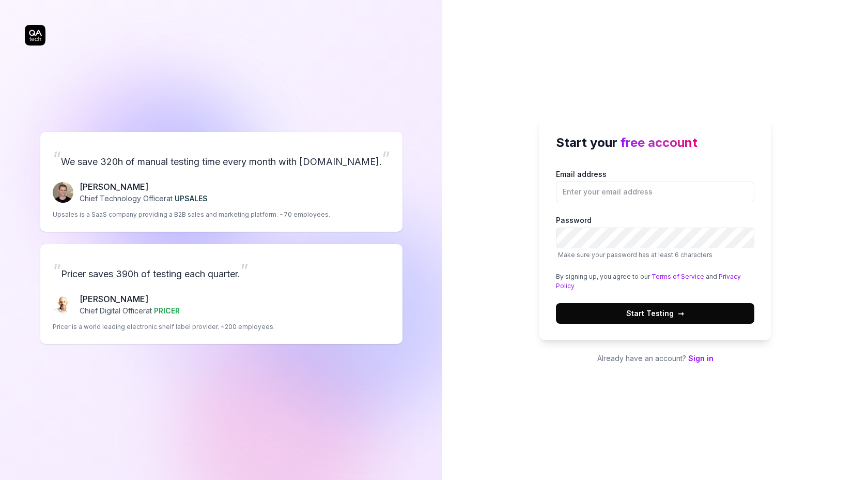  I want to click on img: Chris Chalkitis, so click(63, 305).